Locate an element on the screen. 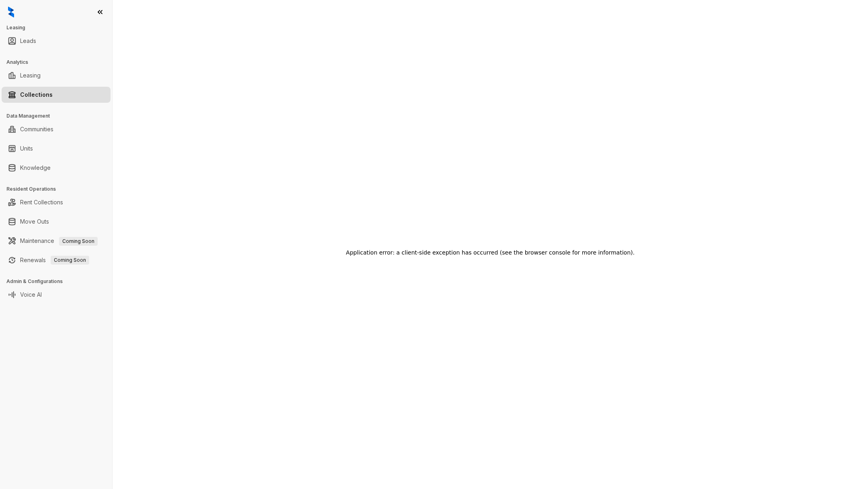  li: Leads is located at coordinates (56, 41).